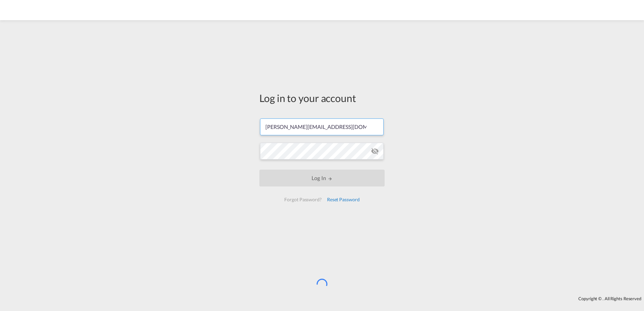  Describe the element at coordinates (322, 127) in the screenshot. I see `input: Enter email/phone number` at that location.